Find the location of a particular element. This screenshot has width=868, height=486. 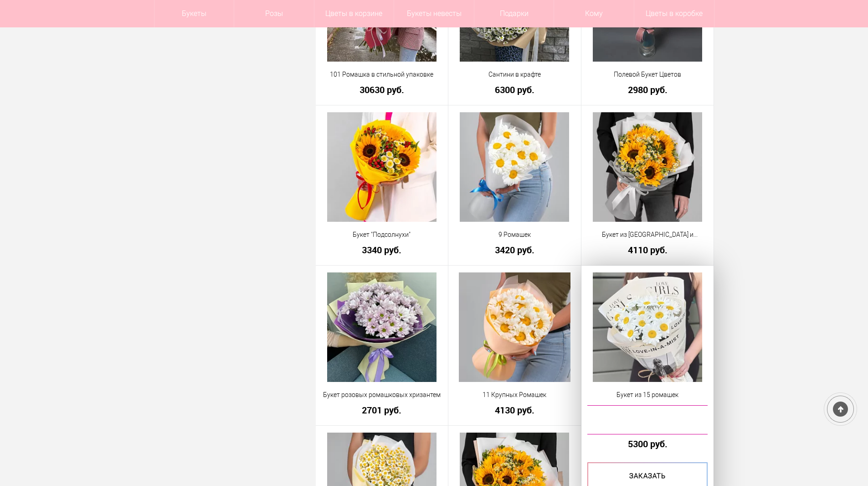

a: 30630 руб. is located at coordinates (382, 90).